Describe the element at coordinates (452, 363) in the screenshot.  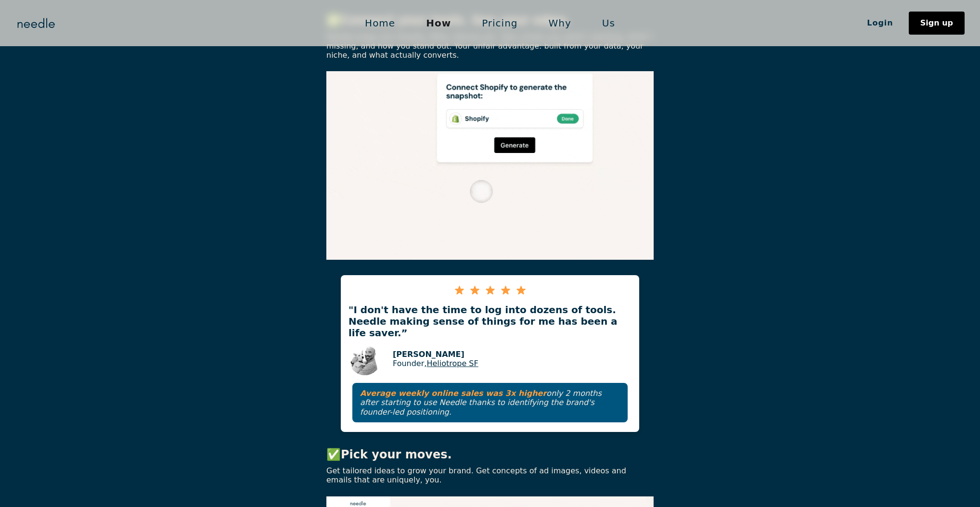
I see `a: Heliotrope SF` at that location.